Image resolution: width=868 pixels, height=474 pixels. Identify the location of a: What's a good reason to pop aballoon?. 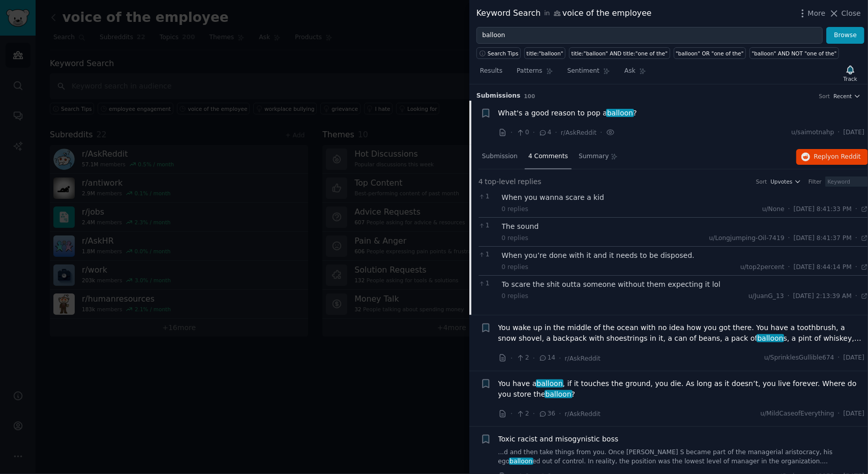
(567, 113).